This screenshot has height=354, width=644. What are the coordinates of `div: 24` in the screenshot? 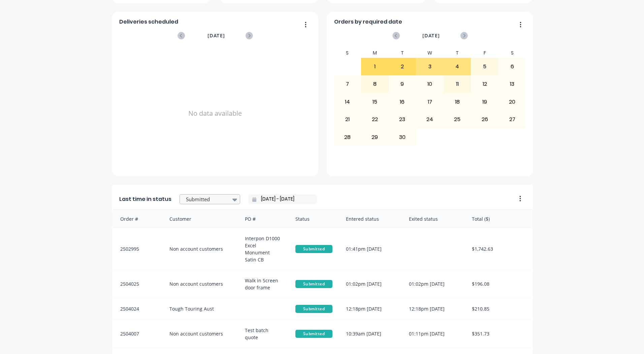 It's located at (430, 119).